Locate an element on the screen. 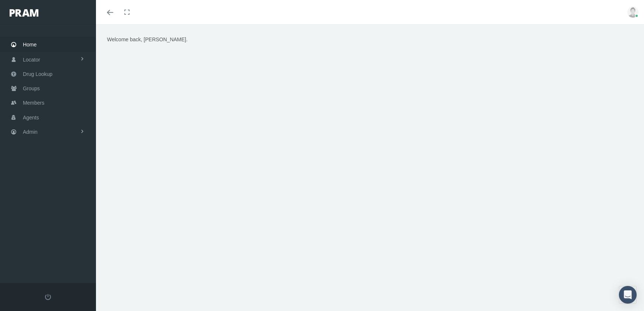 The width and height of the screenshot is (644, 311). img: PRAM_20_x_78.png is located at coordinates (24, 13).